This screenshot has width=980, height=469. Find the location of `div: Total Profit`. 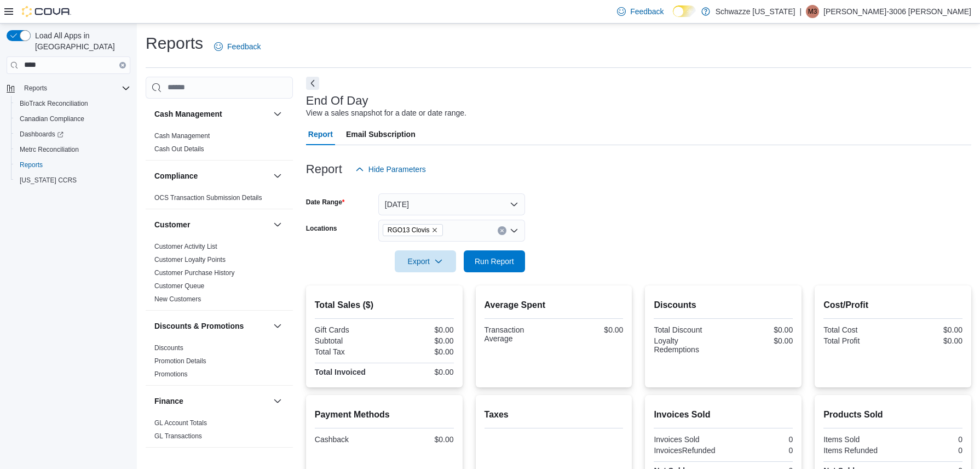

div: Total Profit is located at coordinates (856, 340).